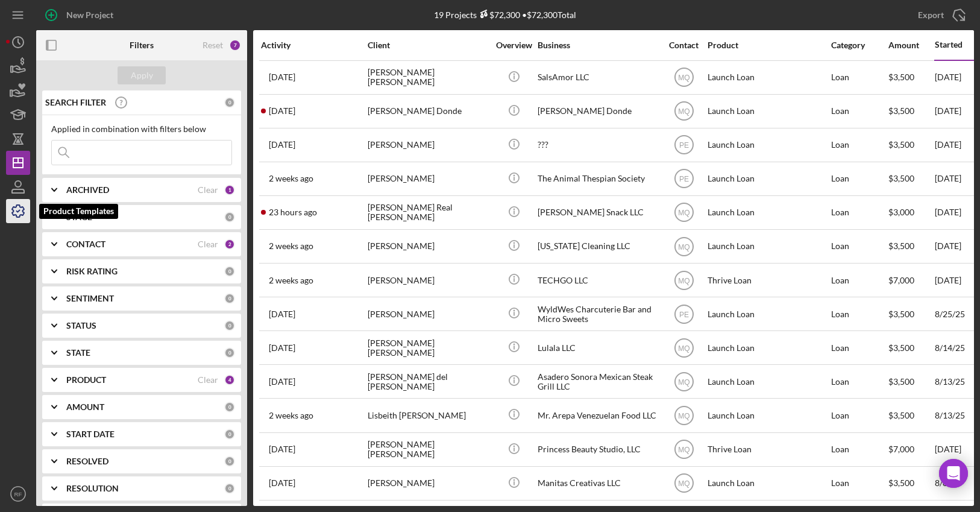 The height and width of the screenshot is (512, 980). Describe the element at coordinates (90, 15) in the screenshot. I see `div: New Project` at that location.